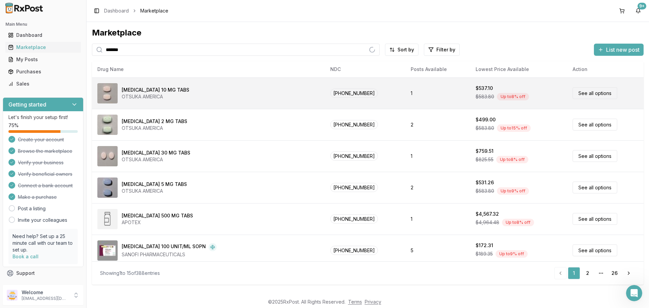  What do you see at coordinates (45, 151) in the screenshot?
I see `span: Browse the marketplace` at bounding box center [45, 151].